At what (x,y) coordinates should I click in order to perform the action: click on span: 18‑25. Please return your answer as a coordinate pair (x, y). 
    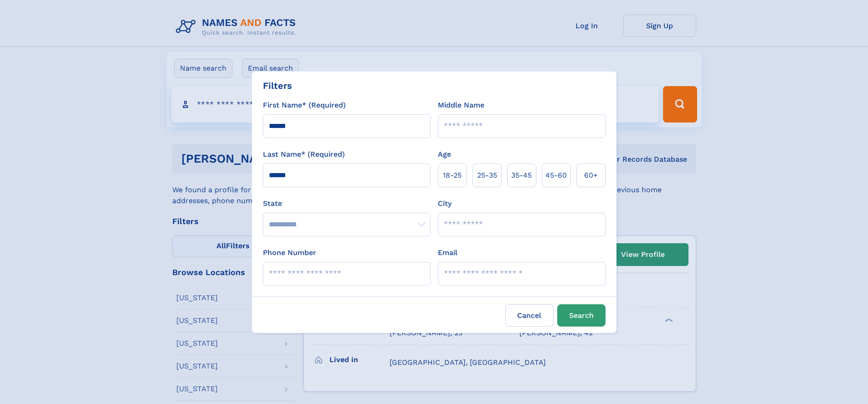
    Looking at the image, I should click on (452, 175).